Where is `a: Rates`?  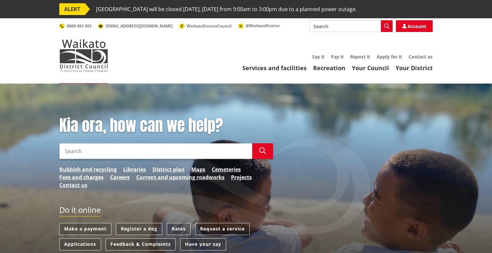 a: Rates is located at coordinates (179, 228).